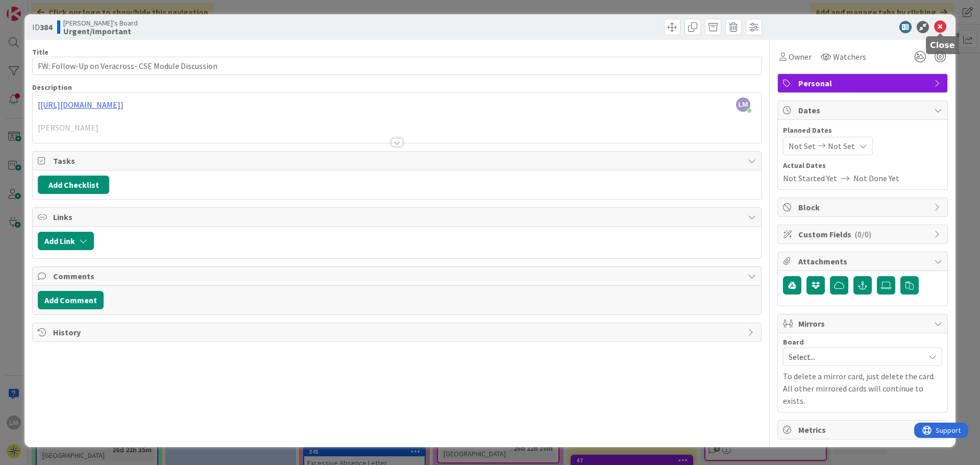  What do you see at coordinates (66, 241) in the screenshot?
I see `button: Add Link` at bounding box center [66, 241].